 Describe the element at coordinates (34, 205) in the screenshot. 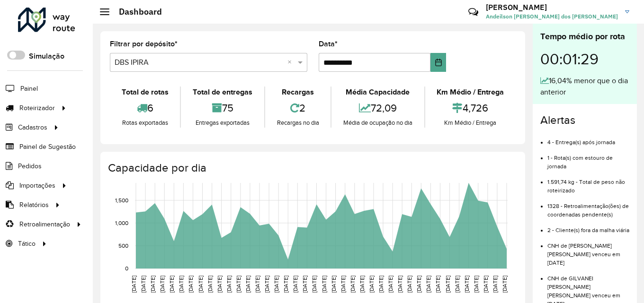

I see `span: Relatórios` at that location.